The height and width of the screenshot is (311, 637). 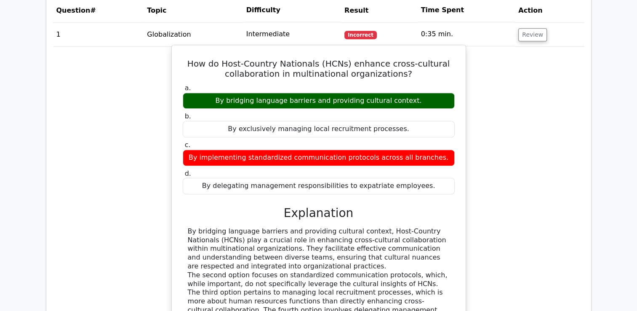 What do you see at coordinates (360, 35) in the screenshot?
I see `span: Incorrect` at bounding box center [360, 35].